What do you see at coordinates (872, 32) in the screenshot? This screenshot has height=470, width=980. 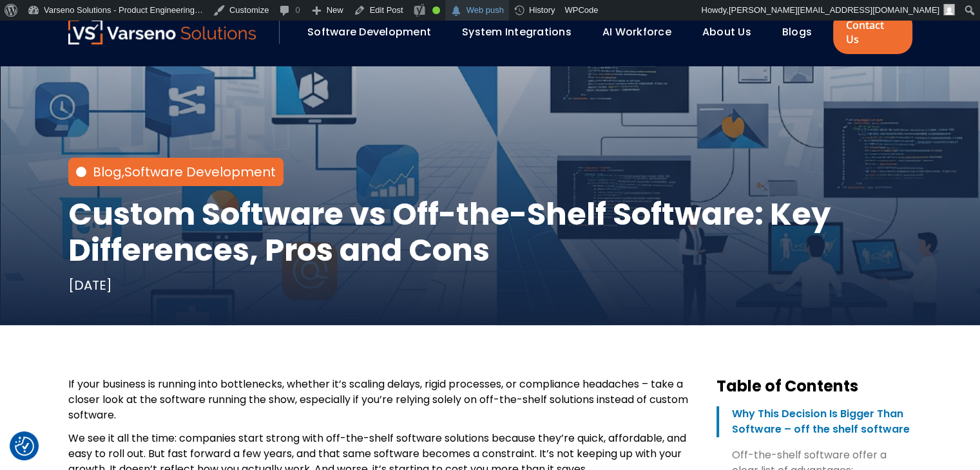 I see `a: Contact Us` at bounding box center [872, 32].